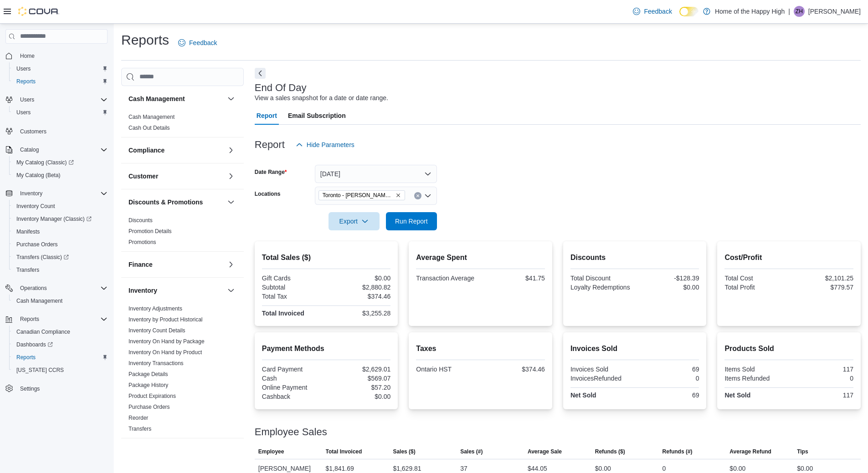  What do you see at coordinates (545, 452) in the screenshot?
I see `span: Average Sale` at bounding box center [545, 452].